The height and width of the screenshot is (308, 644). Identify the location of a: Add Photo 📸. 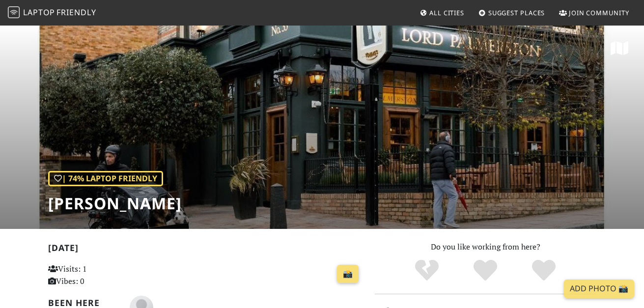
(599, 289).